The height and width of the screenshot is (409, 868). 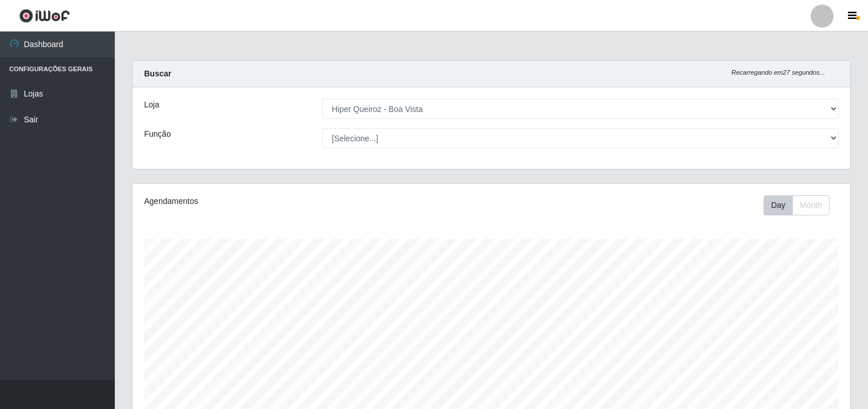 What do you see at coordinates (778, 73) in the screenshot?
I see `i: Recarregando em 27 segundos...` at bounding box center [778, 73].